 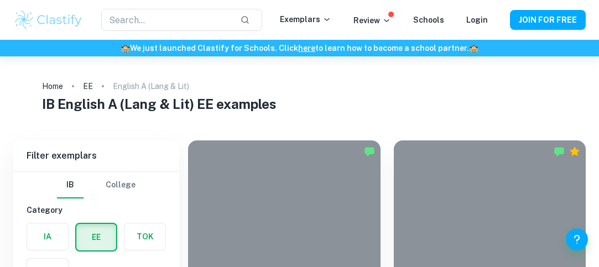 I want to click on a: JOIN FOR FREE, so click(x=548, y=20).